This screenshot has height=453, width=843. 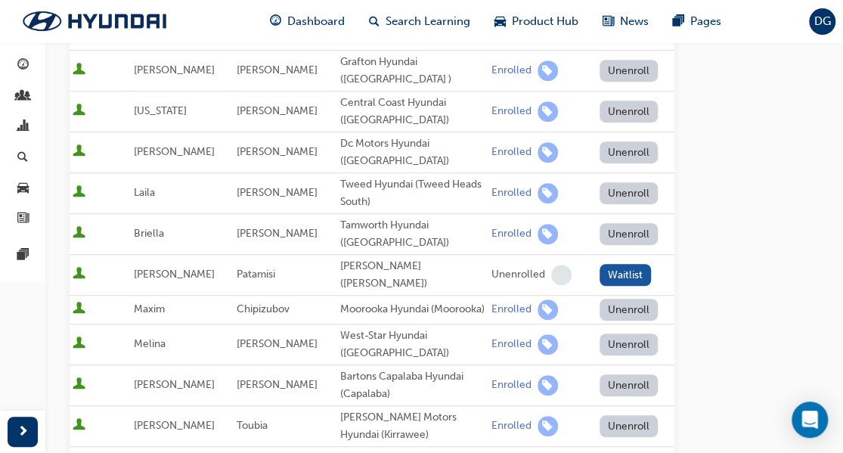 What do you see at coordinates (561, 274) in the screenshot?
I see `span: learningRecordVerb_NONE-icon` at bounding box center [561, 274].